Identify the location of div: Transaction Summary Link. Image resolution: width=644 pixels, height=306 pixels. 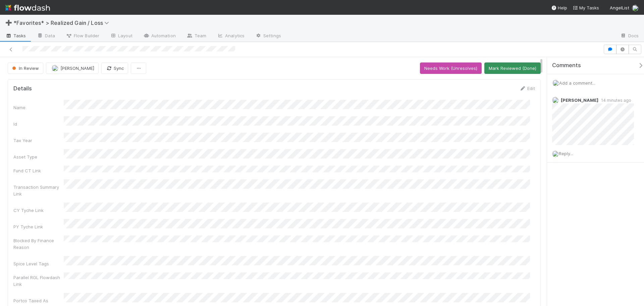
(38, 190).